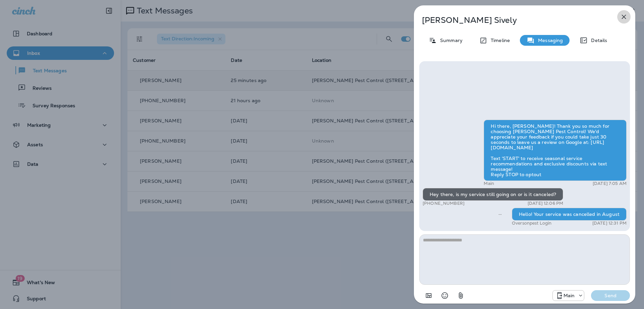 The image size is (644, 309). What do you see at coordinates (493, 194) in the screenshot?
I see `div: Hey there, is my service still going on or is it canceled?` at bounding box center [493, 194].